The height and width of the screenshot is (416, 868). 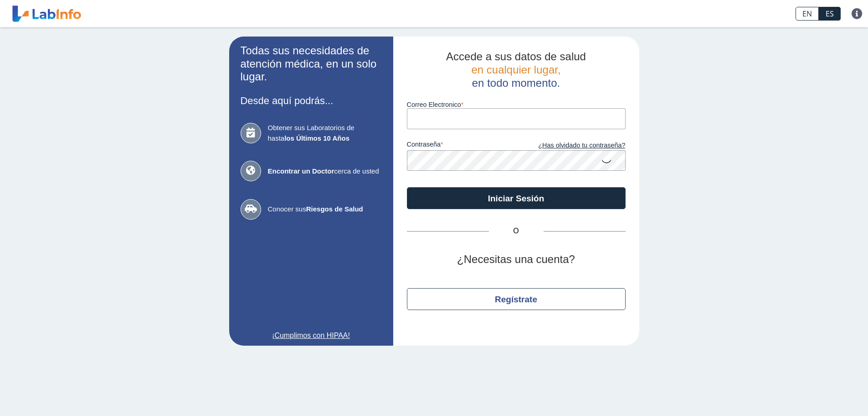 I want to click on h3: Desde aquí podrás..., so click(x=312, y=101).